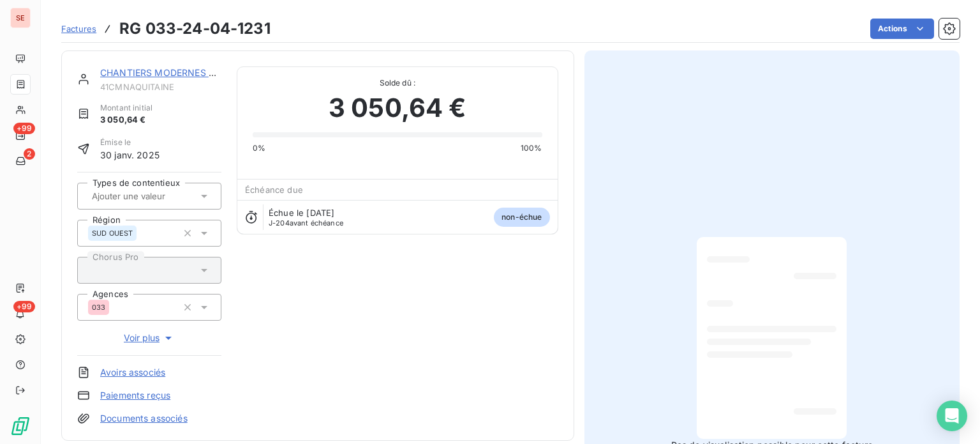 Image resolution: width=980 pixels, height=444 pixels. I want to click on span: 100%, so click(531, 148).